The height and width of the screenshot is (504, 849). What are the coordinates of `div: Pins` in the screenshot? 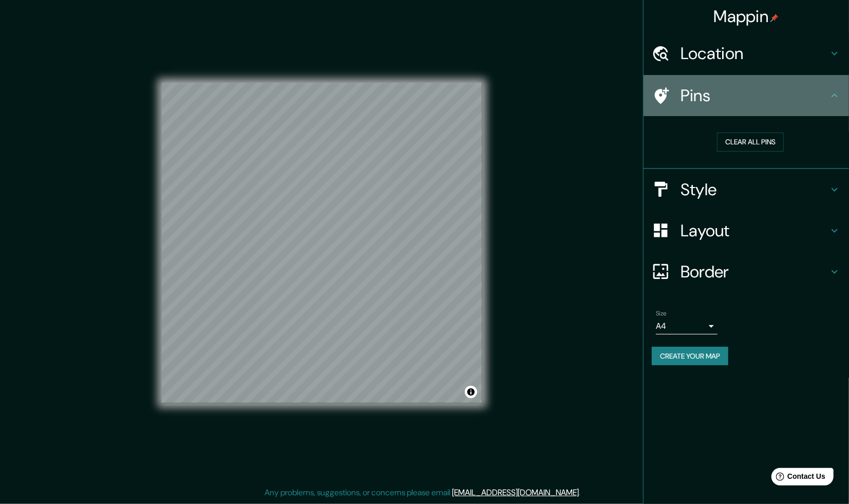 It's located at (747, 95).